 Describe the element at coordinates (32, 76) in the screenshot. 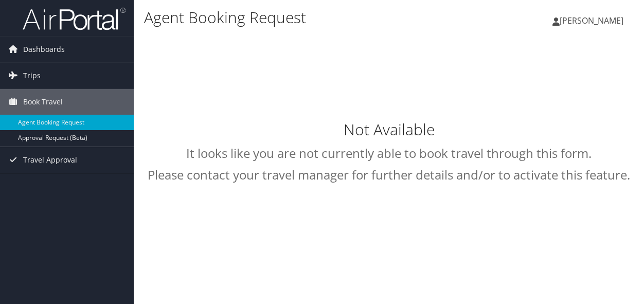

I see `span: Trips` at that location.